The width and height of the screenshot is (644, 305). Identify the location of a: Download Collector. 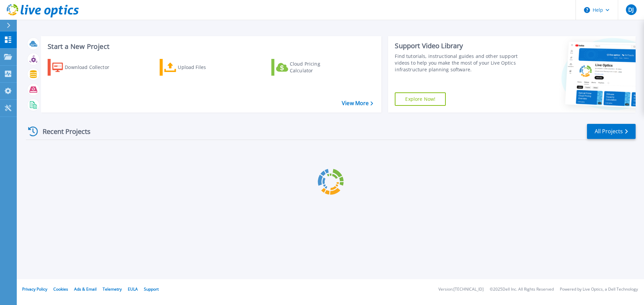
(85, 67).